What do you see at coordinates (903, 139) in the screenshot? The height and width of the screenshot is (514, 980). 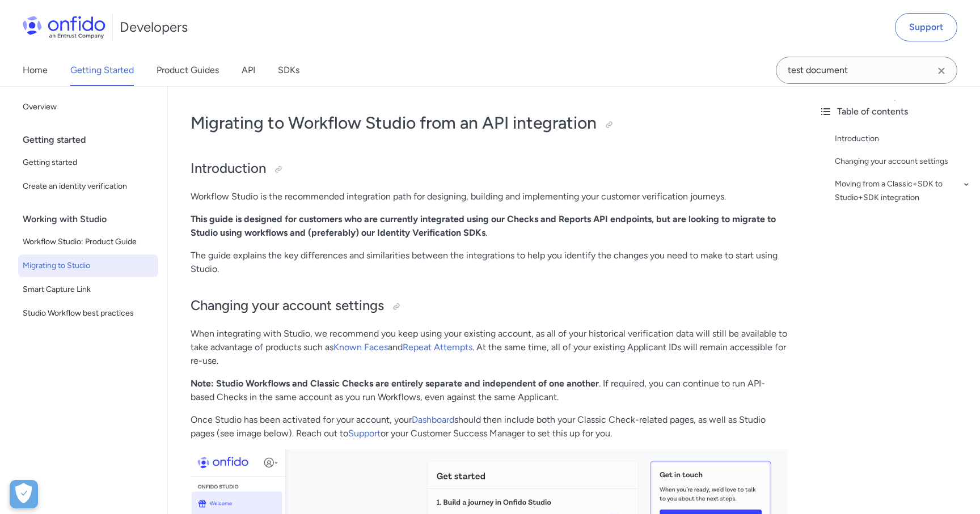 I see `div: Introduction` at bounding box center [903, 139].